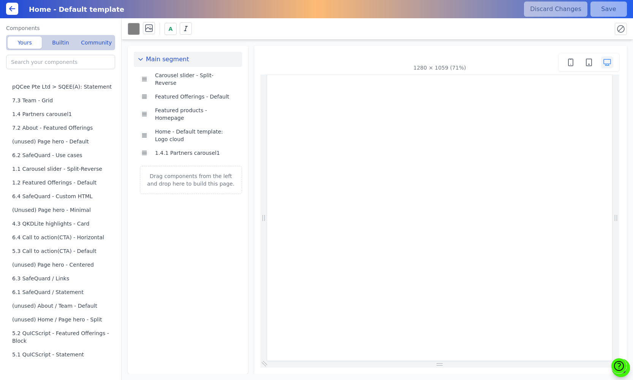 The image size is (633, 380). What do you see at coordinates (194, 114) in the screenshot?
I see `button: Featured products - Homepage` at bounding box center [194, 114].